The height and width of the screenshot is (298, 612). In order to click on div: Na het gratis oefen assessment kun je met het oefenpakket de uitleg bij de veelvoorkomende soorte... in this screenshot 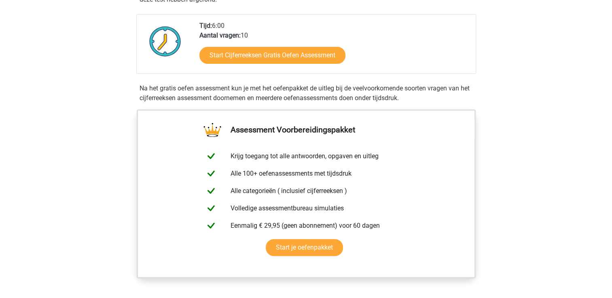, I will do `click(306, 93)`.